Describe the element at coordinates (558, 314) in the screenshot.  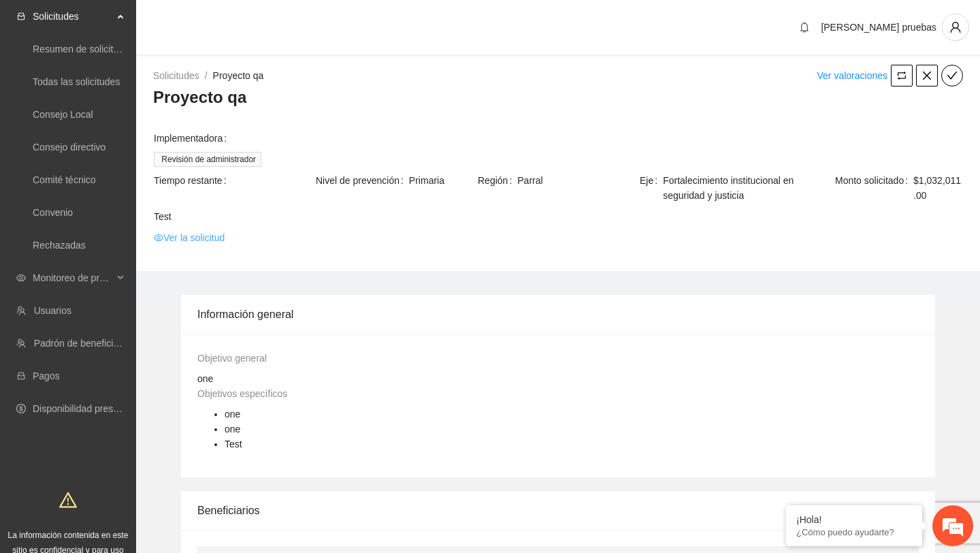
I see `div: Información general` at that location.